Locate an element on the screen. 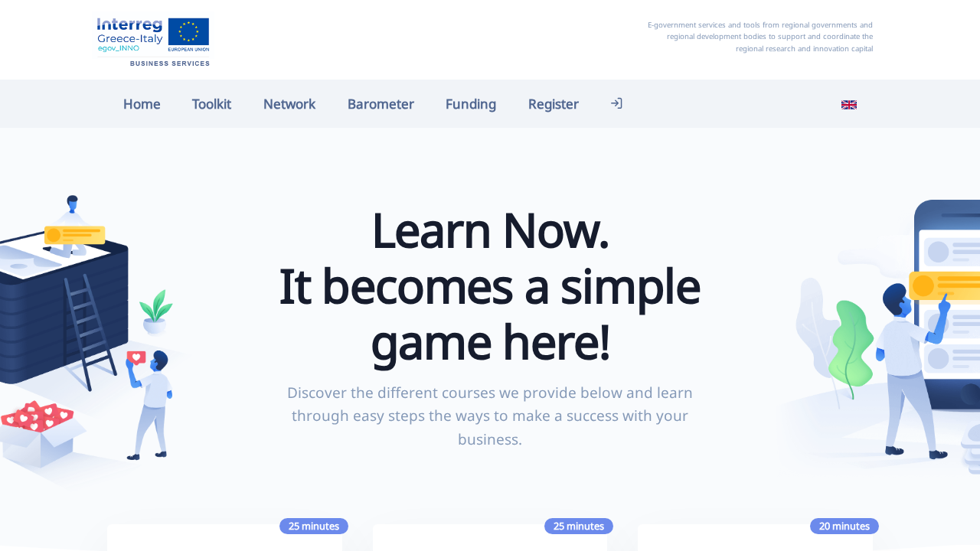 The height and width of the screenshot is (551, 980). a: Toolkit is located at coordinates (212, 103).